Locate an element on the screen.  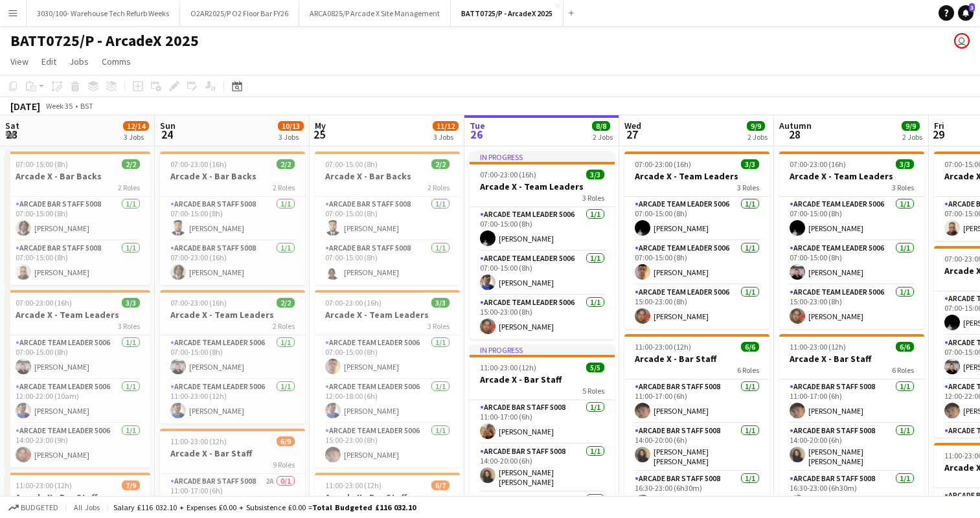
span: Week 35 is located at coordinates (59, 105).